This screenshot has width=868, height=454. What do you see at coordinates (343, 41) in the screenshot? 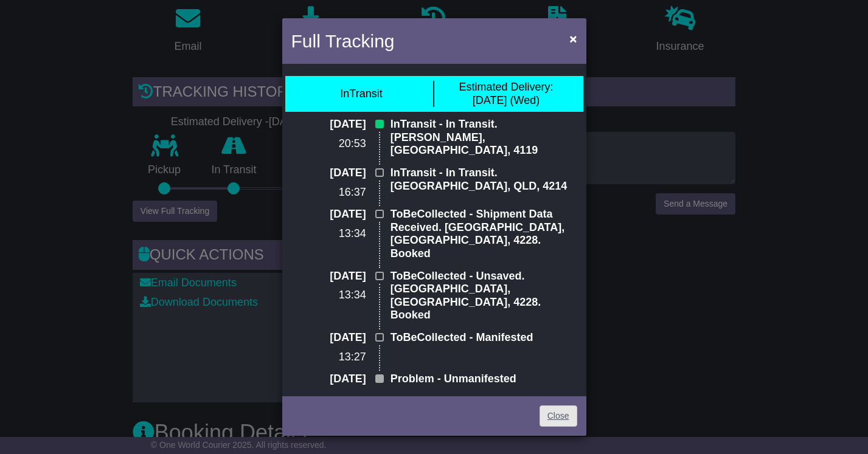
I see `h4: Full Tracking` at bounding box center [343, 41].